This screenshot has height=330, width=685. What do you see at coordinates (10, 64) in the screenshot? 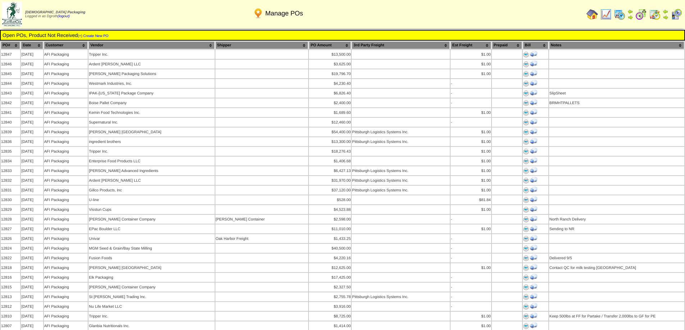
I see `td: 12846` at bounding box center [10, 64].